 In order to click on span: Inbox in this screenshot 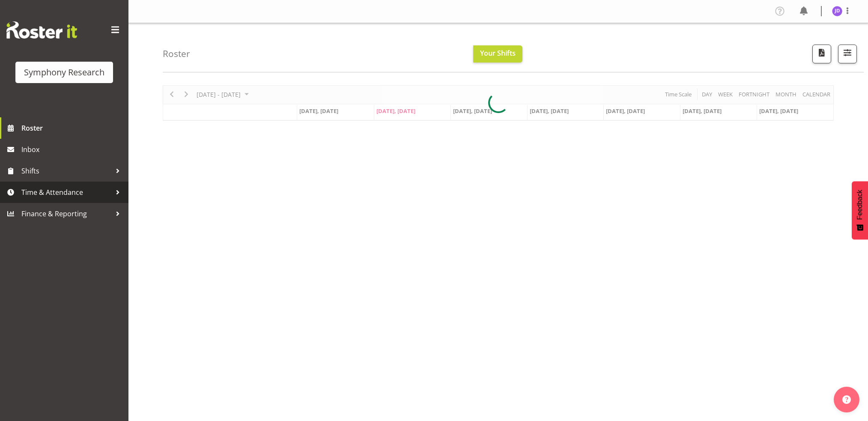, I will do `click(73, 150)`.